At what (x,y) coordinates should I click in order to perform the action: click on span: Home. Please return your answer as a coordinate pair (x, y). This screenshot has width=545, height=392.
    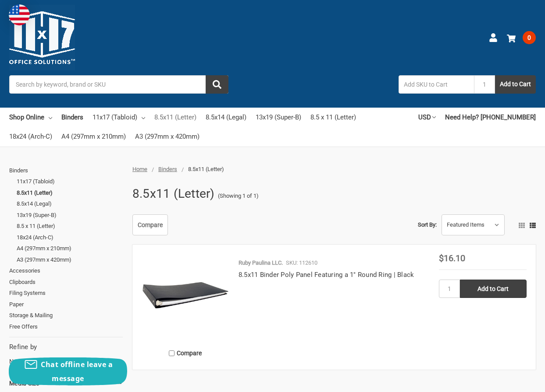
    Looking at the image, I should click on (140, 169).